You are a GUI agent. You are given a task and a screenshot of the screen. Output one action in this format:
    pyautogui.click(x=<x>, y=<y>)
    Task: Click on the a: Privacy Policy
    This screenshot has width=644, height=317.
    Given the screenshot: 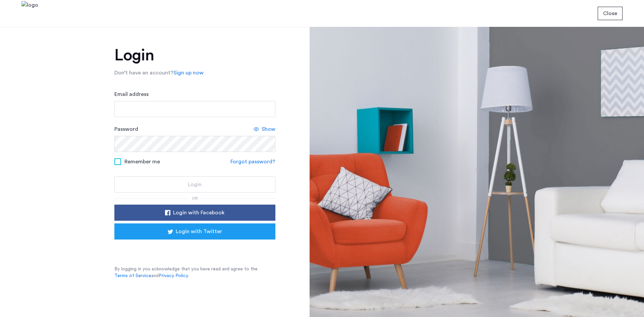 What is the action you would take?
    pyautogui.click(x=173, y=276)
    